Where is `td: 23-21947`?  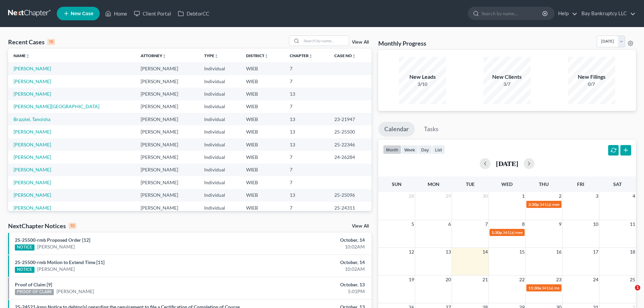
td: 23-21947 is located at coordinates (350, 119).